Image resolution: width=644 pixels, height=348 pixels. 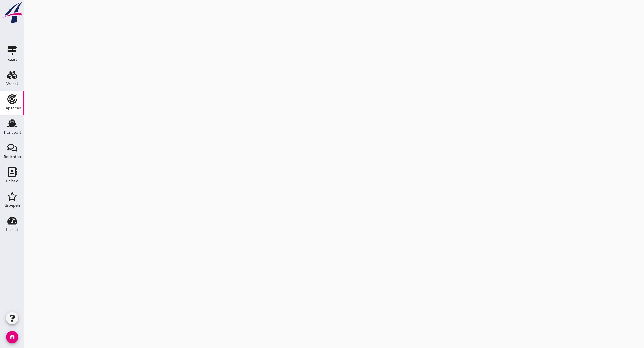 What do you see at coordinates (12, 60) in the screenshot?
I see `div: Kaart` at bounding box center [12, 60].